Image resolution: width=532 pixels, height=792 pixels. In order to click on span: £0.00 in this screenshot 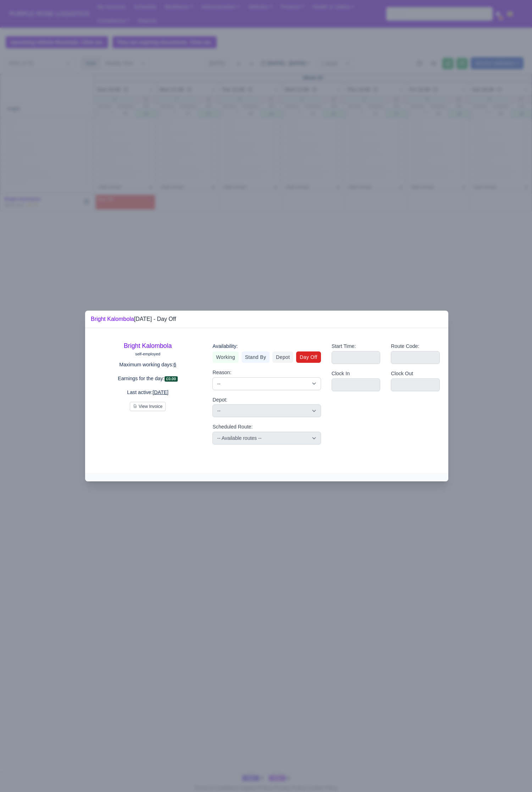, I will do `click(171, 379)`.